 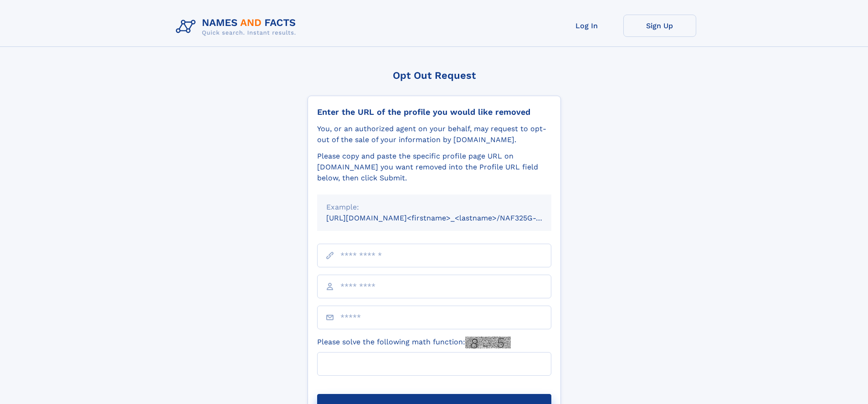 What do you see at coordinates (587, 26) in the screenshot?
I see `a: Log In` at bounding box center [587, 26].